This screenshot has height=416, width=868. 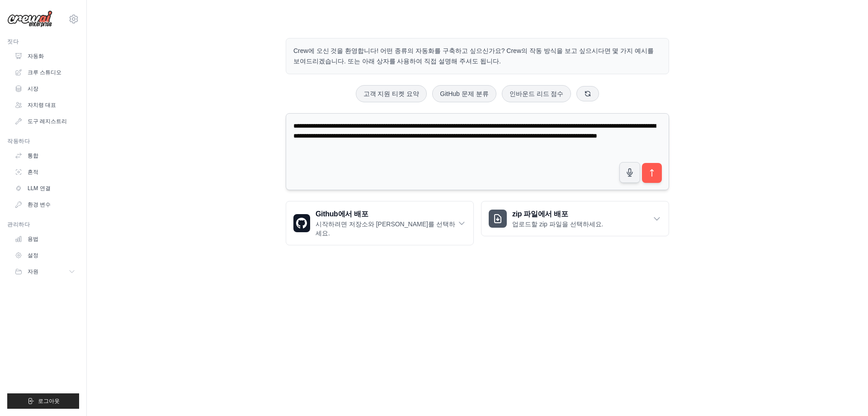 I want to click on font: GitHub 문제 분류, so click(x=464, y=93).